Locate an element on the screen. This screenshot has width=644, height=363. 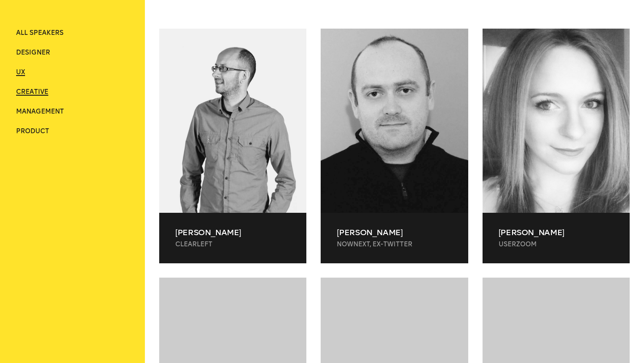
p: NowNext, ex-Twitter is located at coordinates (394, 245).